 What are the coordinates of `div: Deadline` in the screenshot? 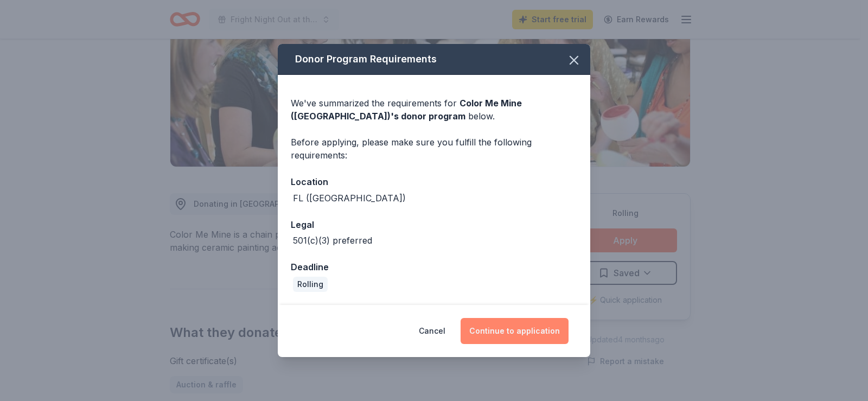 It's located at (434, 267).